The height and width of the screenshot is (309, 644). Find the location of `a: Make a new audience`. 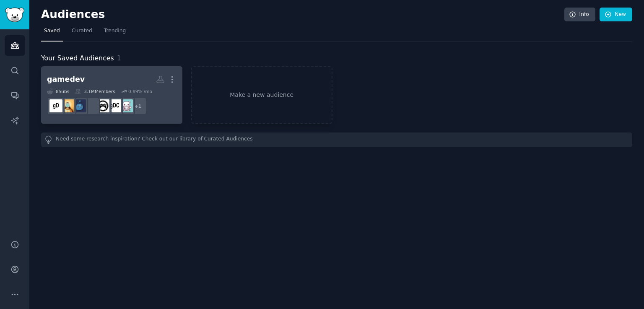

a: Make a new audience is located at coordinates (262, 95).